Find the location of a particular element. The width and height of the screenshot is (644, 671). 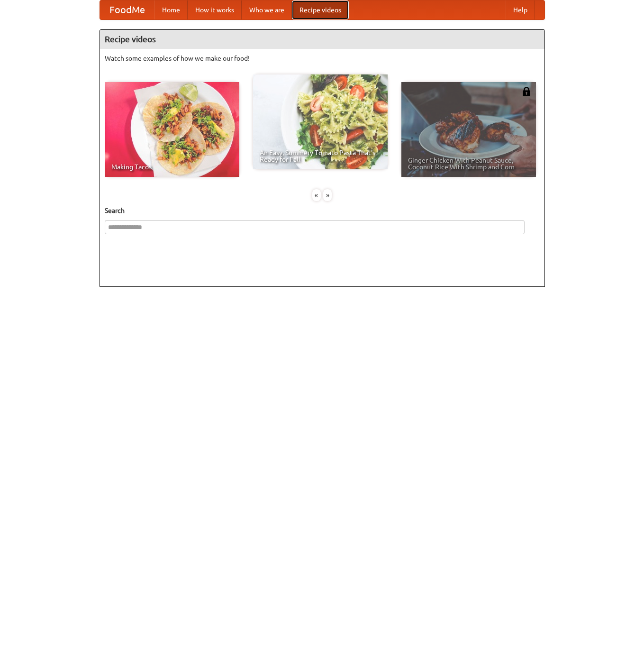

a: An Easy, Summery Tomato Pasta That's Ready for Fall is located at coordinates (321, 122).